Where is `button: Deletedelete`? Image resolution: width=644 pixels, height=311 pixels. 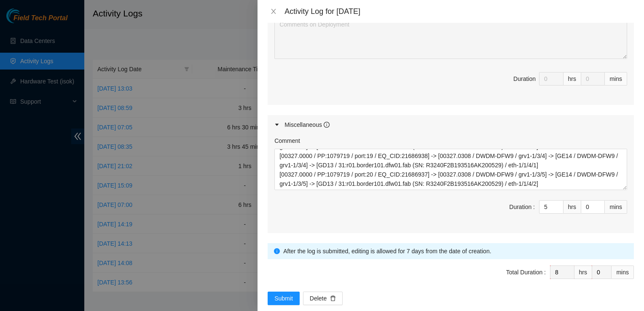 button: Deletedelete is located at coordinates (323, 298).